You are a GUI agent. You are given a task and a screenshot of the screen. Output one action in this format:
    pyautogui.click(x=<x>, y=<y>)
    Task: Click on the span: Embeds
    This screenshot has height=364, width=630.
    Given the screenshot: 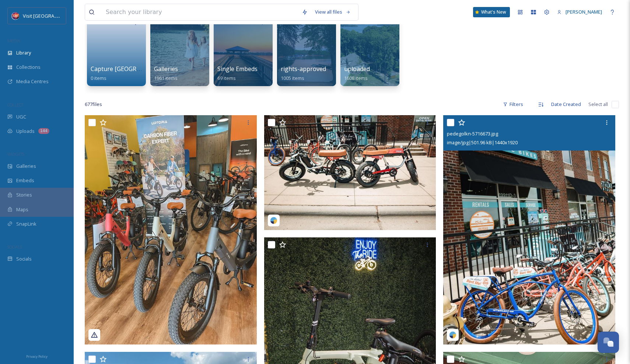 What is the action you would take?
    pyautogui.click(x=25, y=180)
    